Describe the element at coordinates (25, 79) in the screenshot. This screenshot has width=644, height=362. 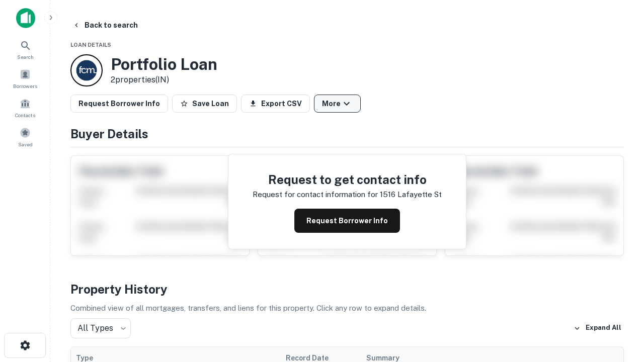
I see `div: Borrowers` at that location.